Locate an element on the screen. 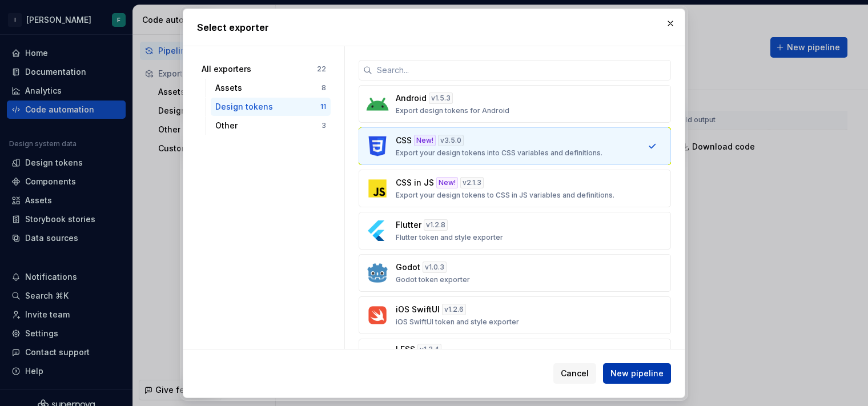 This screenshot has height=406, width=868. p: iOS SwiftUI is located at coordinates (417, 310).